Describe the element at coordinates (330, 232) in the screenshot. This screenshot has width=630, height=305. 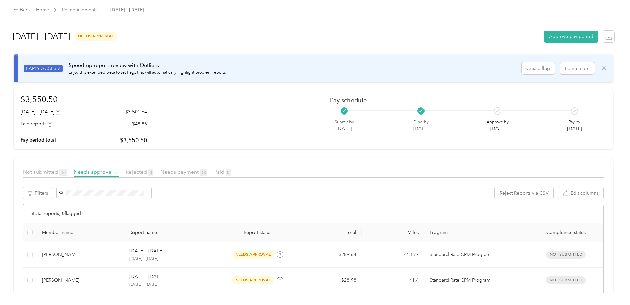
I see `div: Total` at that location.